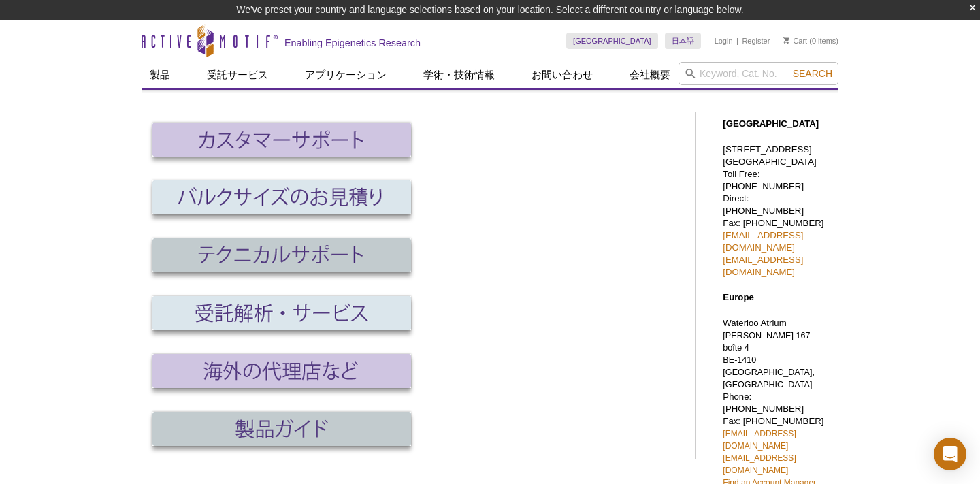  Describe the element at coordinates (562, 75) in the screenshot. I see `a: お問い合わせ` at that location.